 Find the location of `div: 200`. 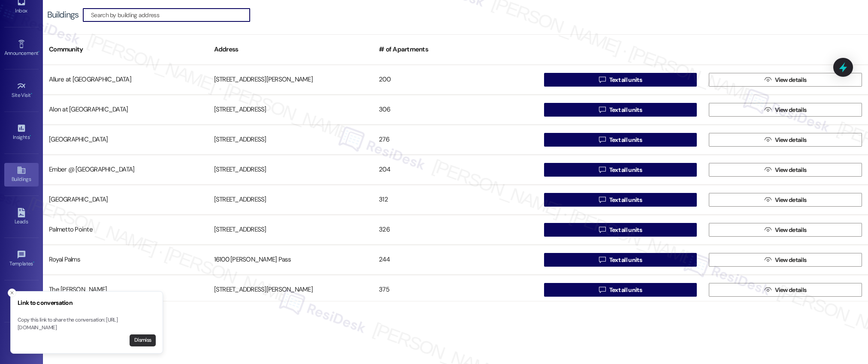

div: 200 is located at coordinates (455, 80).